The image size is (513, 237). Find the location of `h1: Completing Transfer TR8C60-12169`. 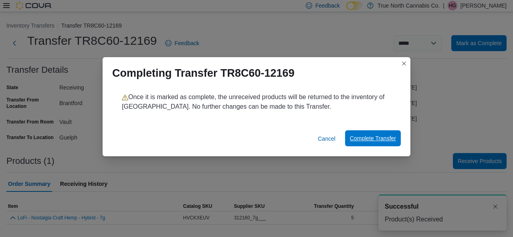

h1: Completing Transfer TR8C60-12169 is located at coordinates (203, 73).